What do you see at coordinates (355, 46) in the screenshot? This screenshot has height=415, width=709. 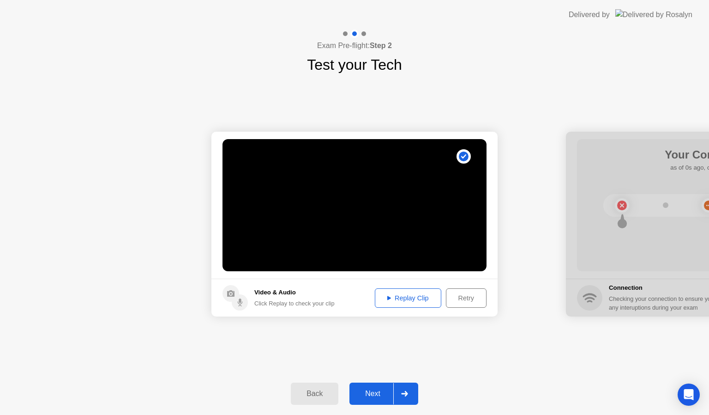 I see `h4: Exam Pre-flight:` at bounding box center [355, 46].